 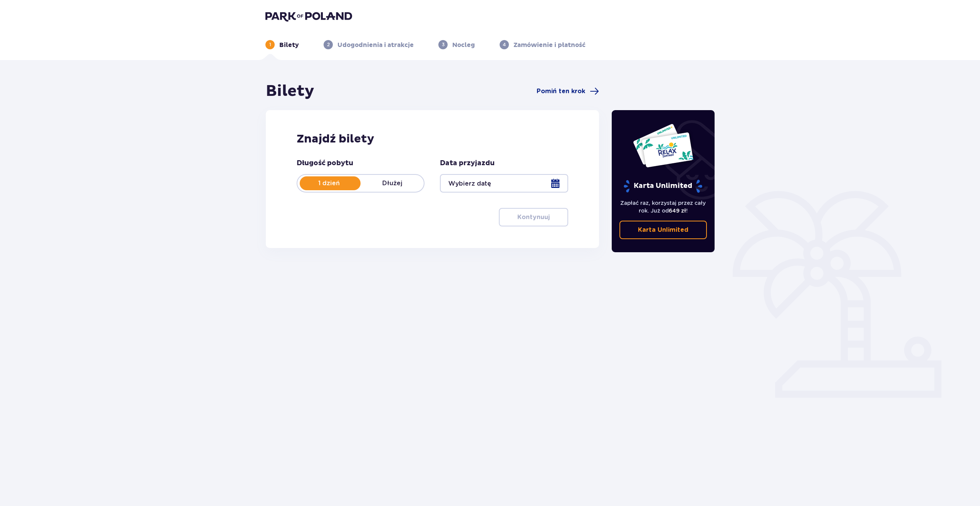 What do you see at coordinates (376, 45) in the screenshot?
I see `p: Udogodnienia i atrakcje` at bounding box center [376, 45].